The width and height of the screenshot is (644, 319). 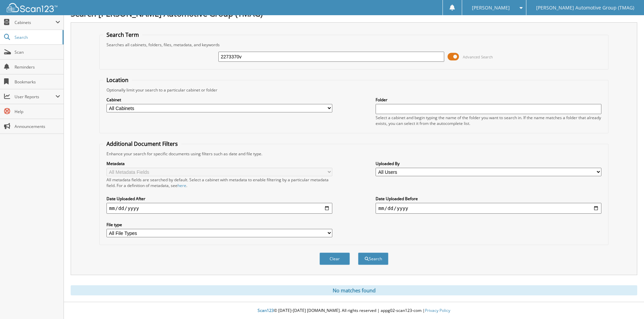 I want to click on div: Searches all cabinets, folders, files, metadata, and keywords, so click(x=354, y=44).